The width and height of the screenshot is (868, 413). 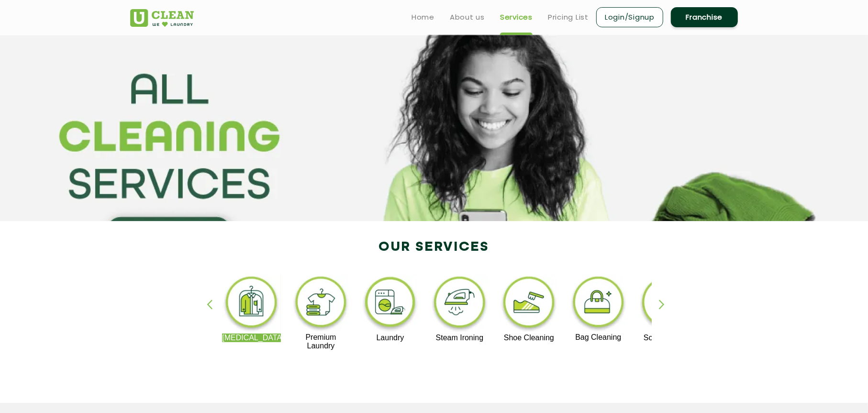 What do you see at coordinates (251, 304) in the screenshot?
I see `img: dry_cleaning_11zon.webp` at bounding box center [251, 304].